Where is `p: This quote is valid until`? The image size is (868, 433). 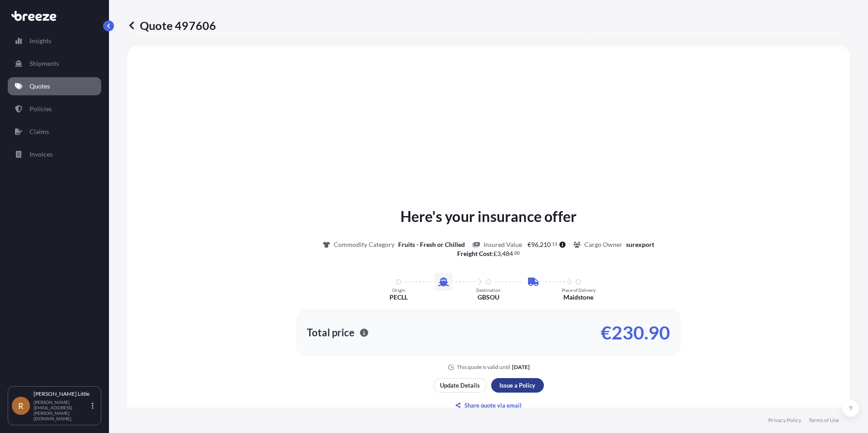 p: This quote is valid until is located at coordinates (483, 368).